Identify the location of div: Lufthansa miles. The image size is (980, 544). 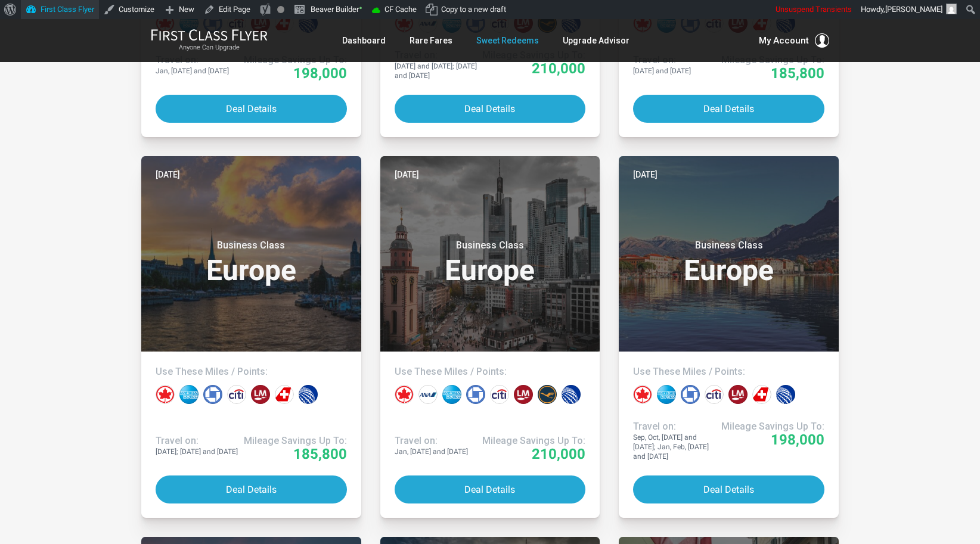
(547, 394).